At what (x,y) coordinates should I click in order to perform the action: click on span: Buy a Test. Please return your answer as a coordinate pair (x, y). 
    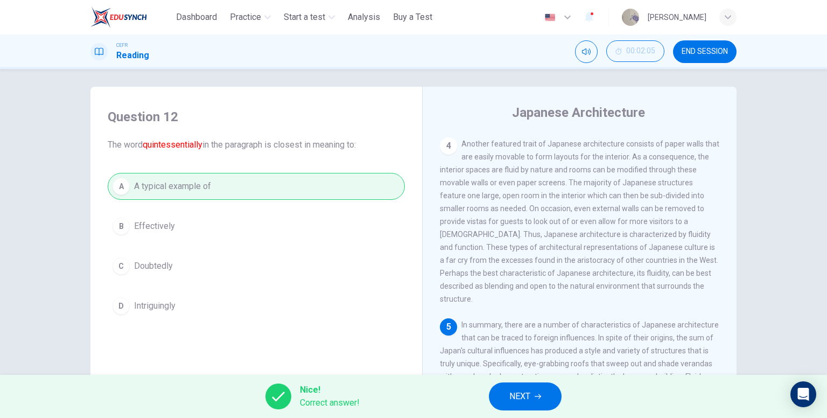
    Looking at the image, I should click on (413, 17).